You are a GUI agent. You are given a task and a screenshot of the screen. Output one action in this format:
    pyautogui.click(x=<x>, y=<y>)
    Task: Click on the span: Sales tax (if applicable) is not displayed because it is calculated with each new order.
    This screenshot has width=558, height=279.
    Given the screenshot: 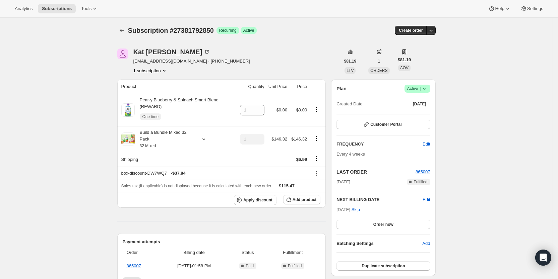 What is the action you would take?
    pyautogui.click(x=197, y=186)
    